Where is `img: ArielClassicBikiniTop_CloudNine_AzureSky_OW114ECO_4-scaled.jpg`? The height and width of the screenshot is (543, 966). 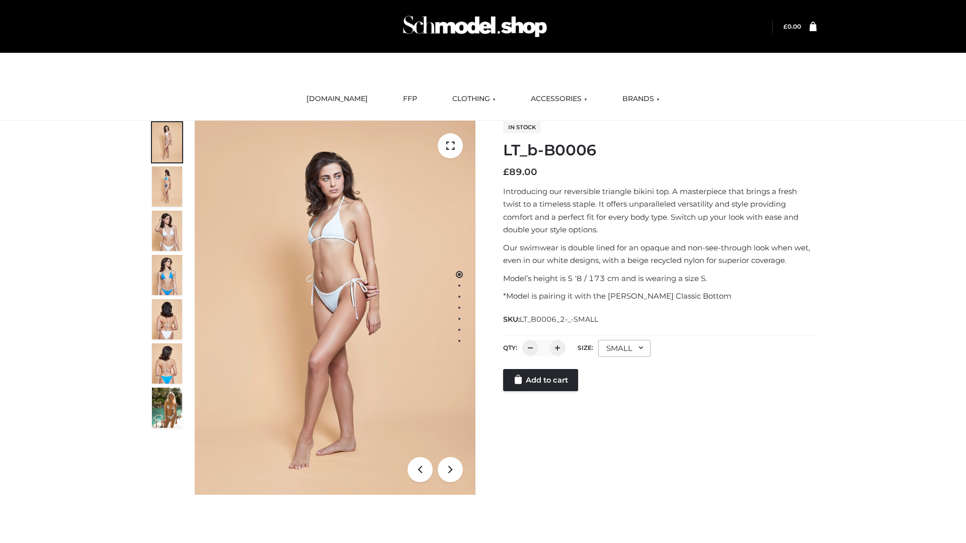
img: ArielClassicBikiniTop_CloudNine_AzureSky_OW114ECO_4-scaled.jpg is located at coordinates (167, 275).